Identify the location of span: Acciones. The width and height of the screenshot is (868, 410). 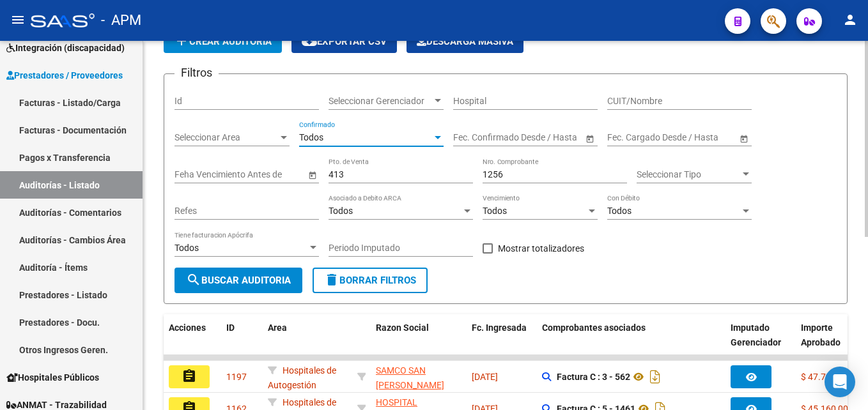
(187, 328).